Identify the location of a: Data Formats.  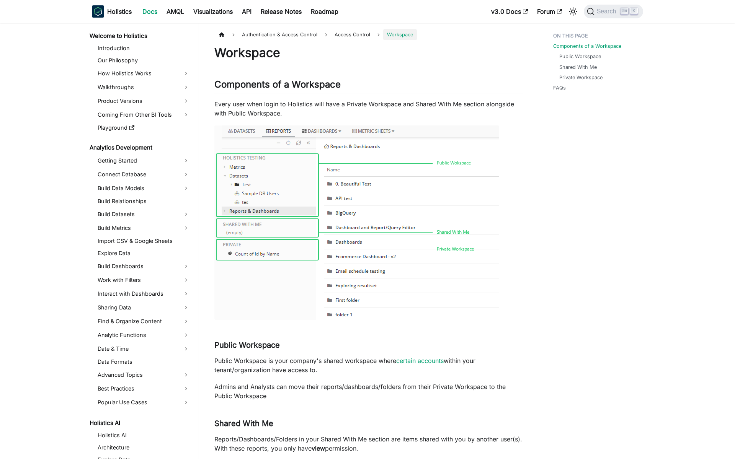
(144, 362).